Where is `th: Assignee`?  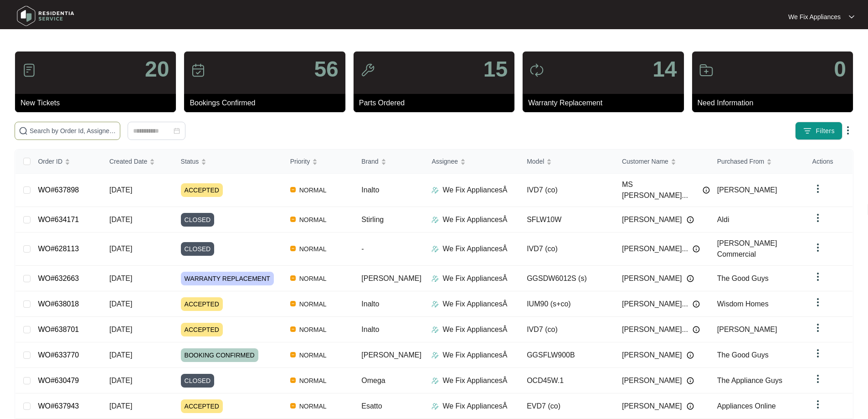
th: Assignee is located at coordinates (472, 161).